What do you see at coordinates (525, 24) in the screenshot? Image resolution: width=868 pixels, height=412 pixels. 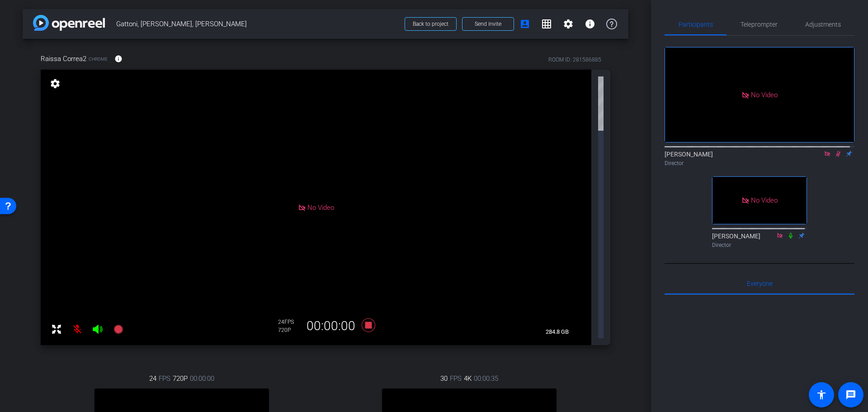 I see `mat-icon: account_box` at bounding box center [525, 24].